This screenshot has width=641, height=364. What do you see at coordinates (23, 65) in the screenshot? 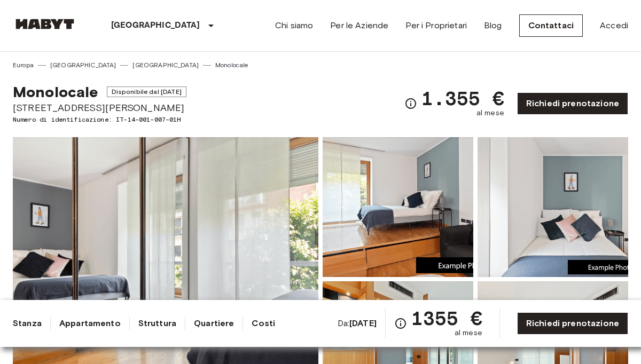
I see `a: Europa` at bounding box center [23, 65].